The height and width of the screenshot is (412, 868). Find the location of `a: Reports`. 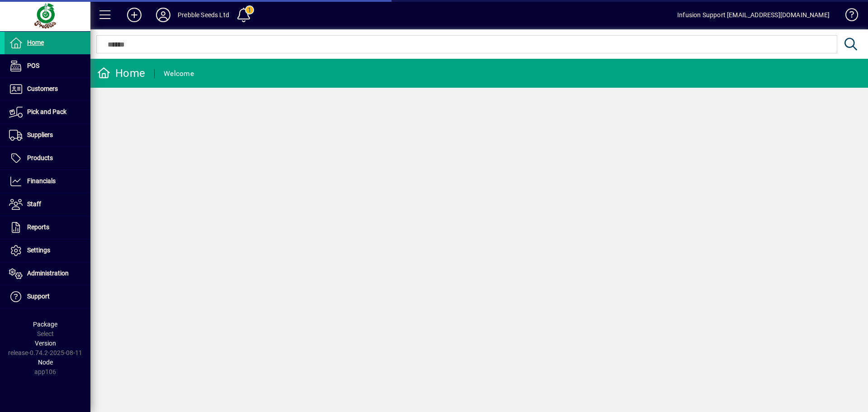

a: Reports is located at coordinates (48, 227).